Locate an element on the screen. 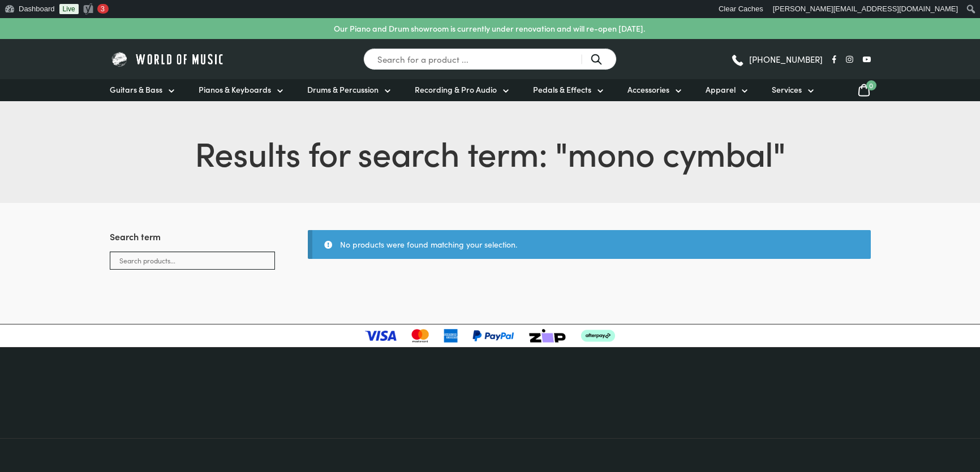 The width and height of the screenshot is (980, 472). div: No products were found matching your selection. is located at coordinates (589, 245).